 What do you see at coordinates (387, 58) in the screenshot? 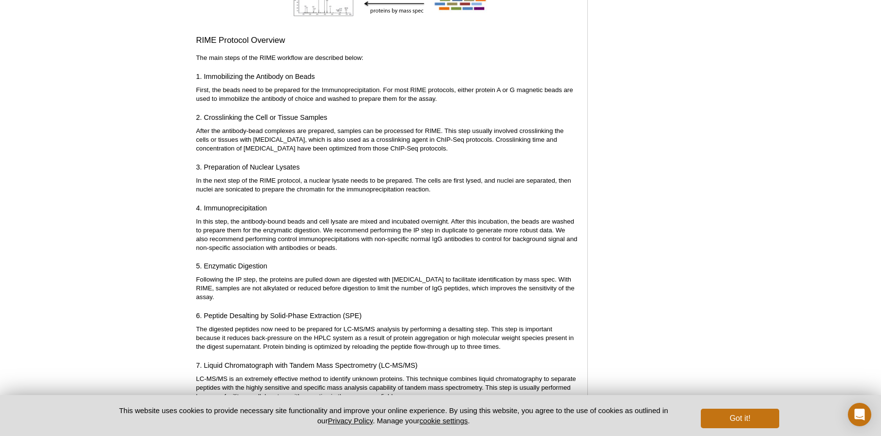
I see `p: The main steps of the RIME workflow are described below:` at bounding box center [387, 58].